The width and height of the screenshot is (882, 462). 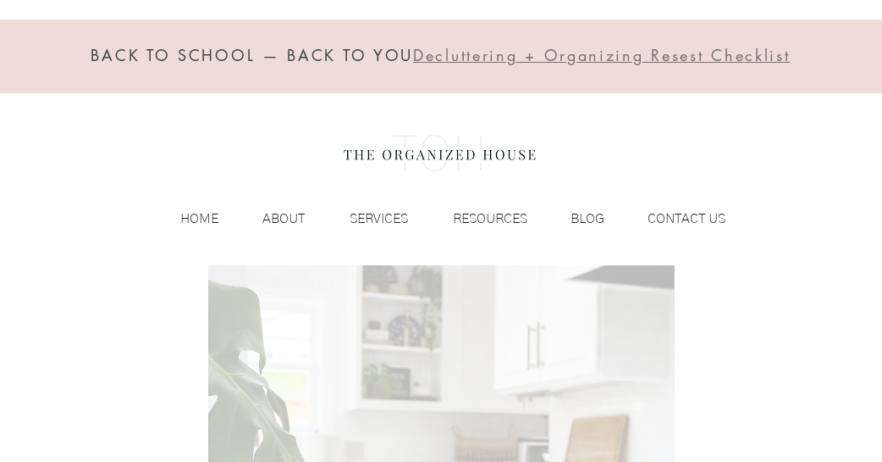 I want to click on a: Decluttering + Organizing Resest Checklist, so click(x=601, y=57).